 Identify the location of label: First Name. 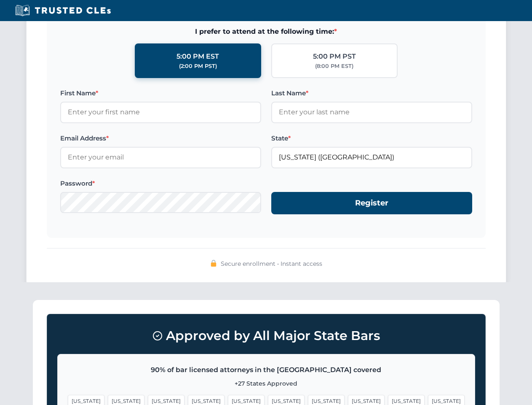
(160, 93).